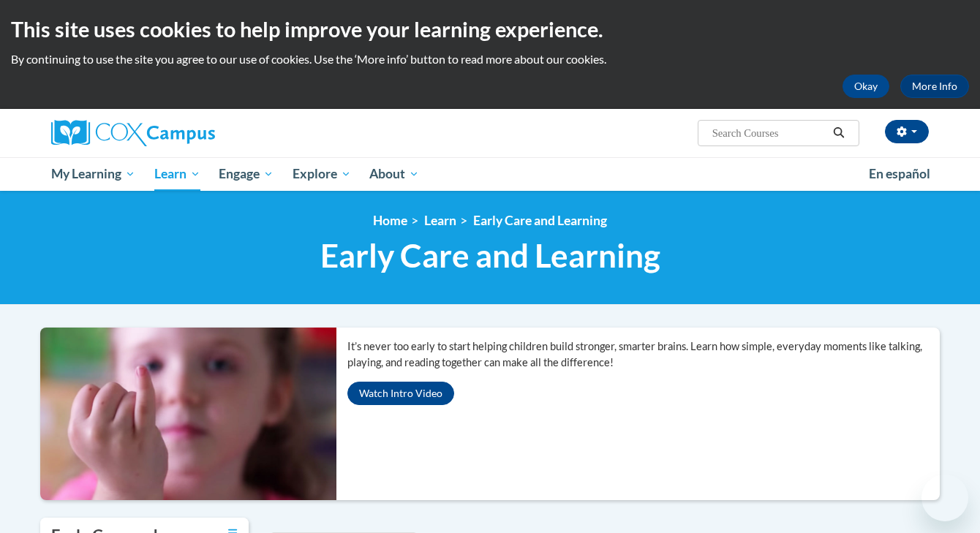  What do you see at coordinates (322, 174) in the screenshot?
I see `a: Explore` at bounding box center [322, 174].